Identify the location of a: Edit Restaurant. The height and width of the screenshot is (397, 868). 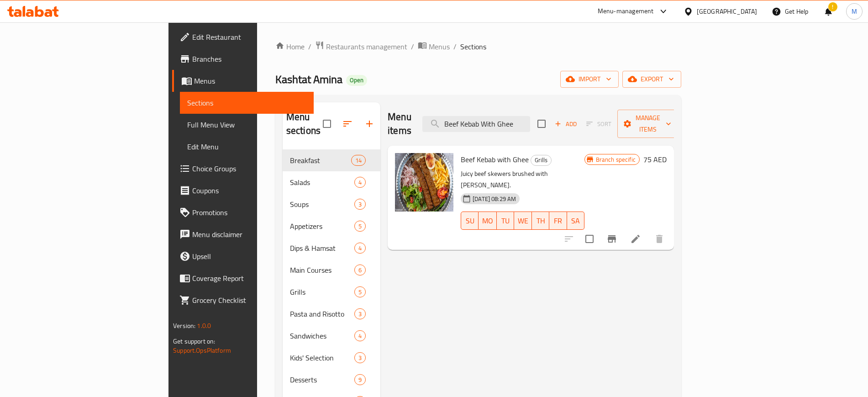
(242, 37).